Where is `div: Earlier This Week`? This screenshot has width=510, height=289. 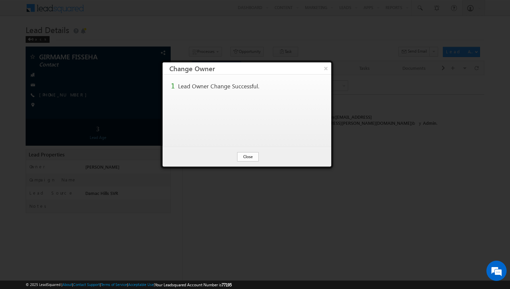
div: Earlier This Week is located at coordinates (25, 29).